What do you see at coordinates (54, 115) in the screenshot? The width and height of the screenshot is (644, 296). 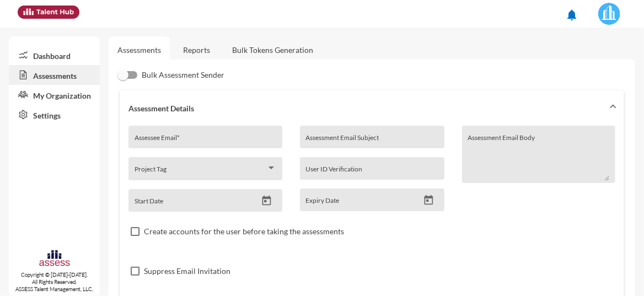 I see `a: Settings` at bounding box center [54, 115].